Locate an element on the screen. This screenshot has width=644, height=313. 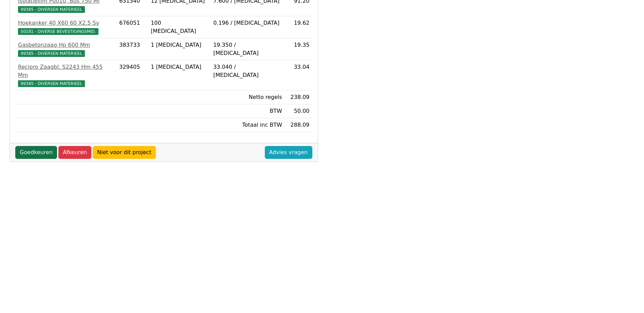
div: Gasbetonzaag Hp 600 Mm is located at coordinates (66, 45).